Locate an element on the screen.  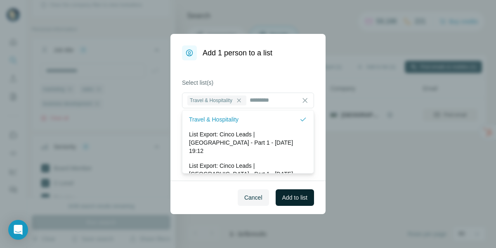
button: Cancel is located at coordinates (253, 197).